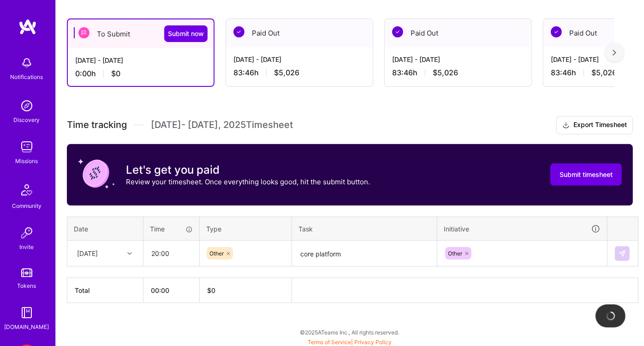 The image size is (644, 346). I want to click on p: Review your timesheet. Once everything looks good, hit the submit button., so click(248, 181).